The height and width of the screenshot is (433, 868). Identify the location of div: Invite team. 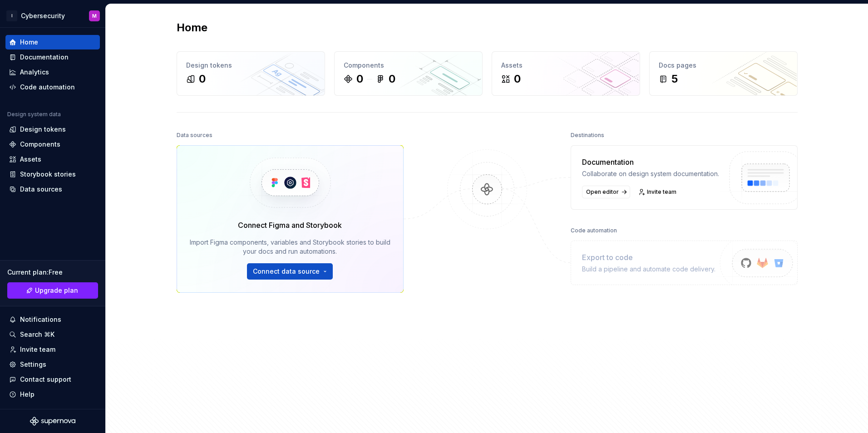
(38, 350).